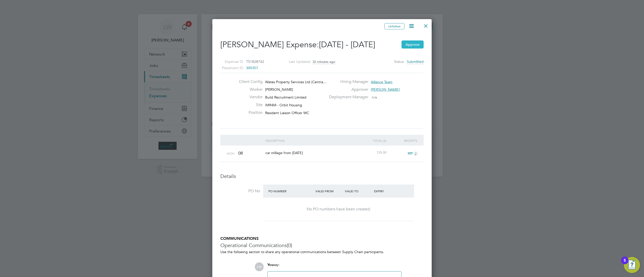 Image resolution: width=644 pixels, height=277 pixels. I want to click on span: Resident Liaison Officer WC, so click(287, 113).